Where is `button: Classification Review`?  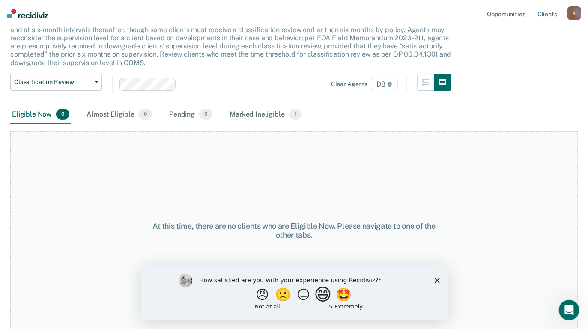 button: Classification Review is located at coordinates (56, 82).